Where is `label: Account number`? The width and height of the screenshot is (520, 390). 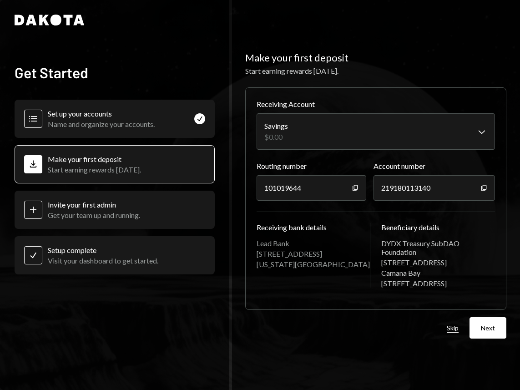
label: Account number is located at coordinates (435, 166).